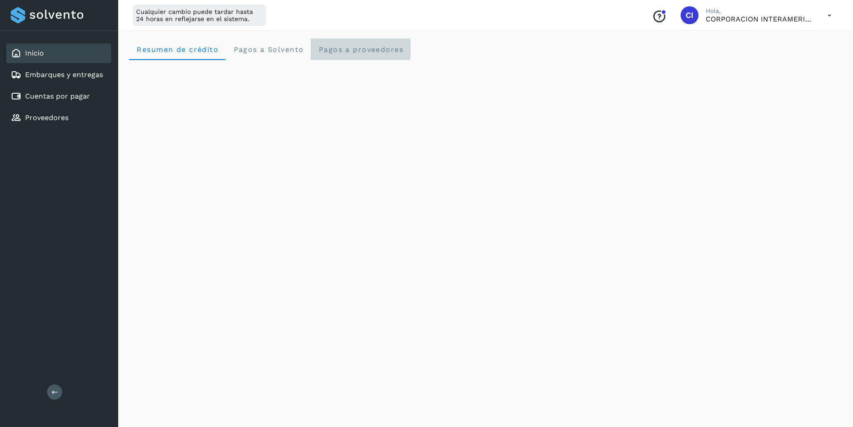 This screenshot has height=427, width=853. Describe the element at coordinates (177, 49) in the screenshot. I see `span: Resumen de crédito` at that location.